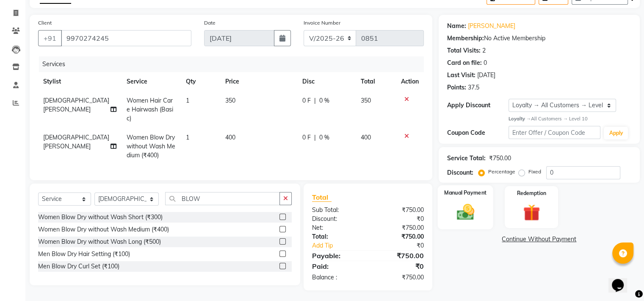 This screenshot has width=644, height=301. I want to click on div: Name:, so click(456, 26).